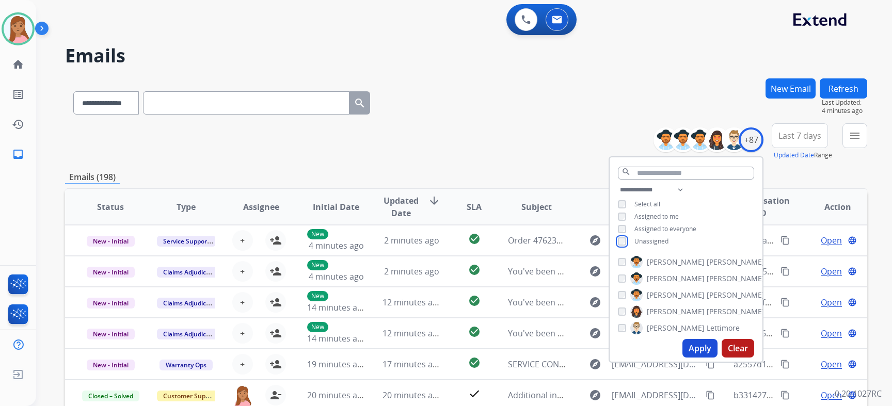  What do you see at coordinates (794, 155) in the screenshot?
I see `button: Updated Date` at bounding box center [794, 155].